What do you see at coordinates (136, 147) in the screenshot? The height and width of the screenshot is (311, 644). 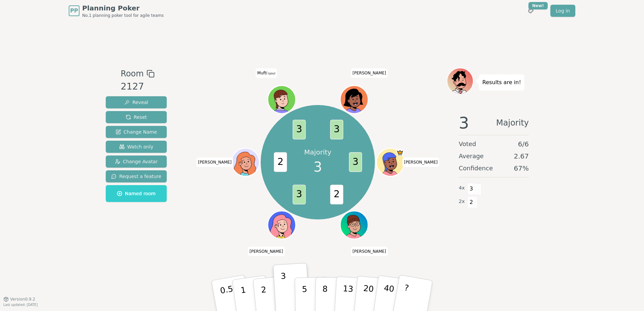 I see `span: Watch only` at bounding box center [136, 147].